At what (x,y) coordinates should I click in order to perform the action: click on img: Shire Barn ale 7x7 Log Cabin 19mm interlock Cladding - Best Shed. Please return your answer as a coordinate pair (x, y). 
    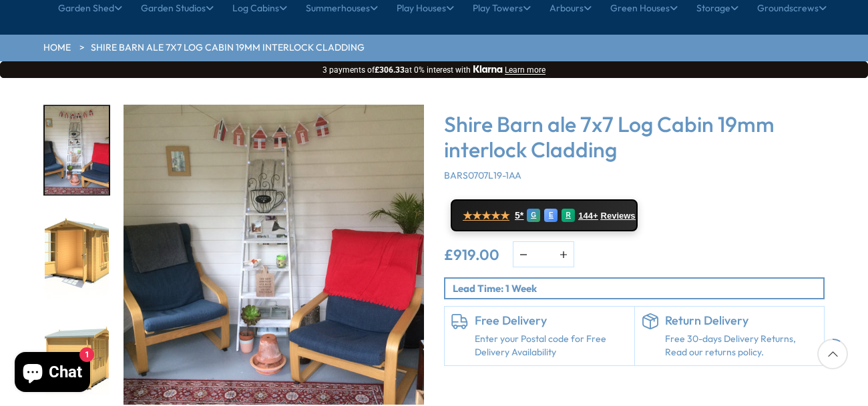
    Looking at the image, I should click on (274, 255).